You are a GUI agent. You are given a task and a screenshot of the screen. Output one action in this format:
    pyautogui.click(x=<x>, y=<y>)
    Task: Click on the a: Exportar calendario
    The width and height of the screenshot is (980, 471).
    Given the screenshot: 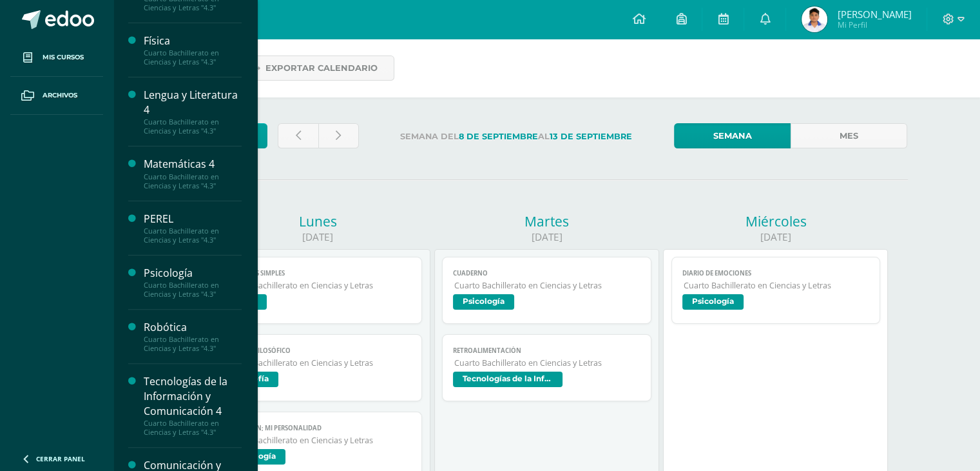 What is the action you would take?
    pyautogui.click(x=312, y=68)
    